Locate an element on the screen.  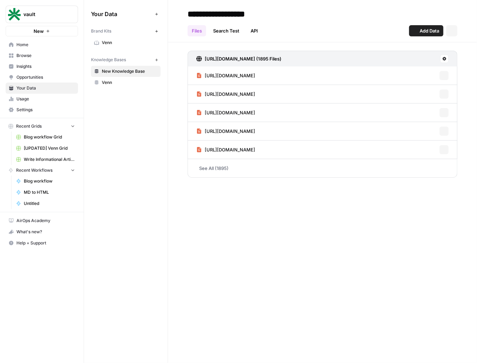
a: Browse is located at coordinates (42, 56).